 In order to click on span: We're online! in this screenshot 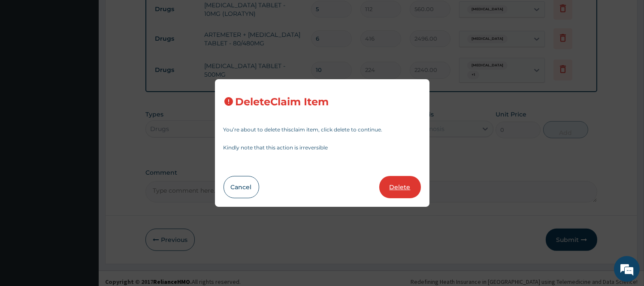, I will do `click(84, 131)`.